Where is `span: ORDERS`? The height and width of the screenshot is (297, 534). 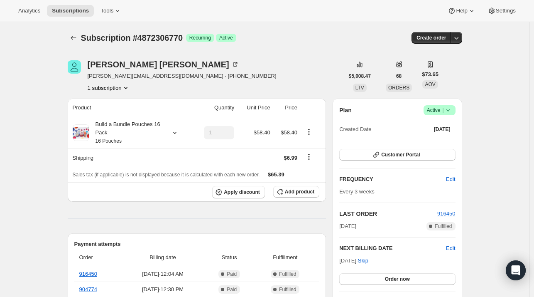 span: ORDERS is located at coordinates (399, 88).